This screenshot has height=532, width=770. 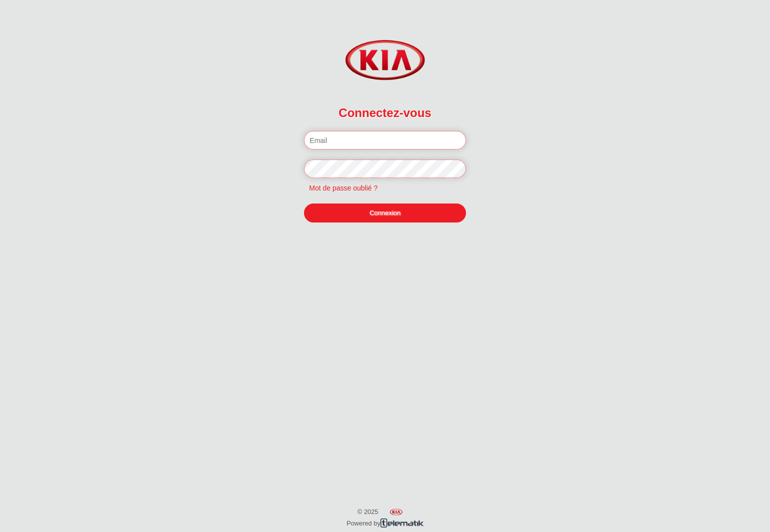 What do you see at coordinates (384, 140) in the screenshot?
I see `input: Email` at bounding box center [384, 140].